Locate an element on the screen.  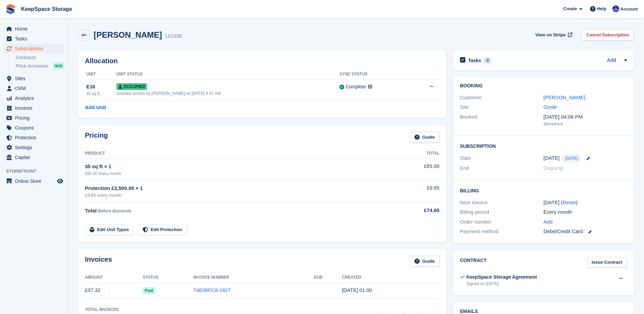
a: Price increases NEW is located at coordinates (40, 66).